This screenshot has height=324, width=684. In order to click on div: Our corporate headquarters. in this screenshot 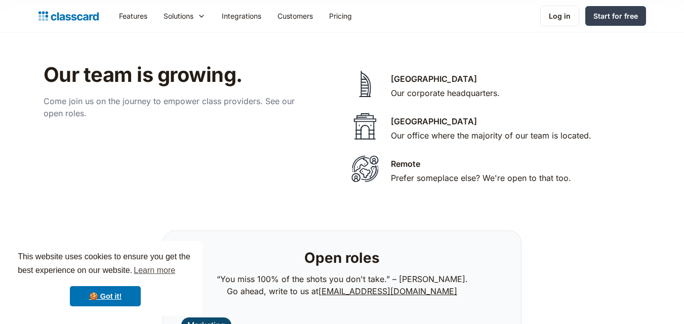, I will do `click(445, 93)`.